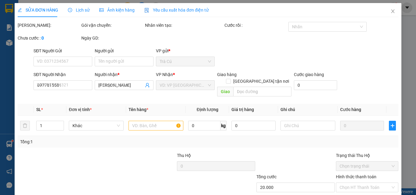 Image resolution: width=416 pixels, height=195 pixels. Describe the element at coordinates (266, 177) in the screenshot. I see `span: Tổng cước` at that location.